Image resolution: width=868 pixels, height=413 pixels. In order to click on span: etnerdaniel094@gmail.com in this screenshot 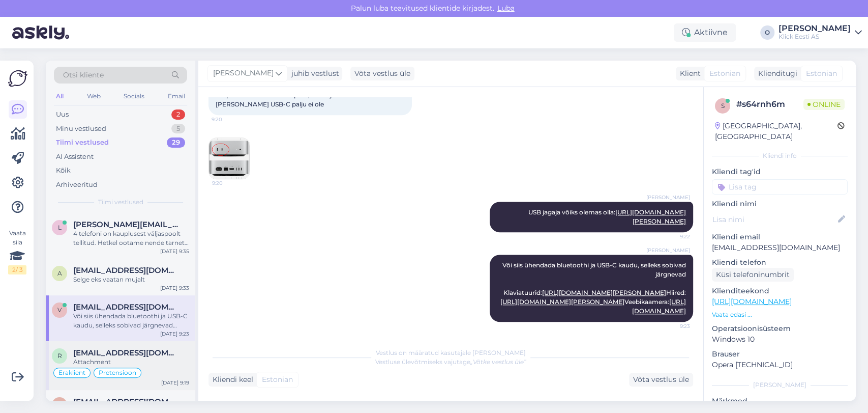, I will do `click(126, 401)`.